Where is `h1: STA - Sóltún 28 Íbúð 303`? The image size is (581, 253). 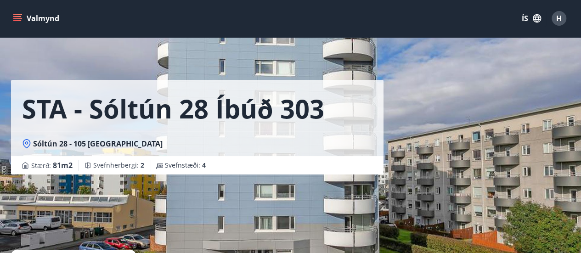
h1: STA - Sóltún 28 Íbúð 303 is located at coordinates (173, 108).